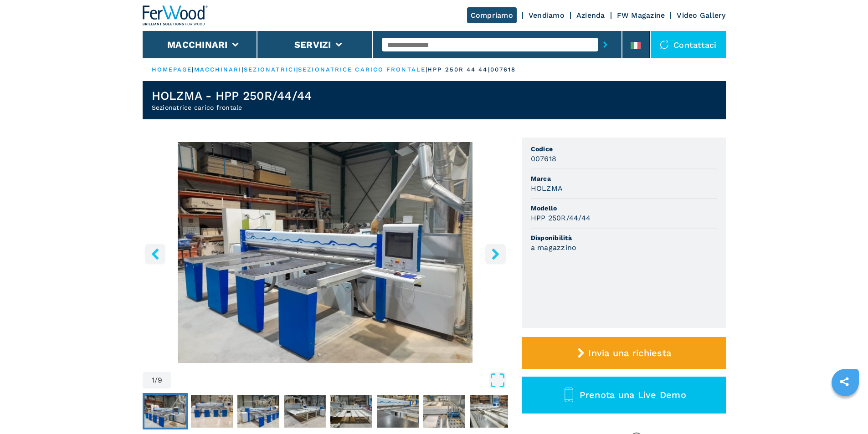  Describe the element at coordinates (546, 15) in the screenshot. I see `a: Vendiamo` at that location.